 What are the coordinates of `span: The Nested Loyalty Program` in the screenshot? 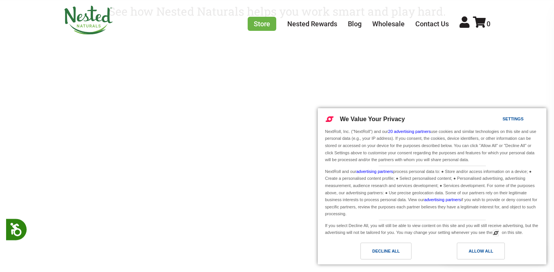 It's located at (61, 11).